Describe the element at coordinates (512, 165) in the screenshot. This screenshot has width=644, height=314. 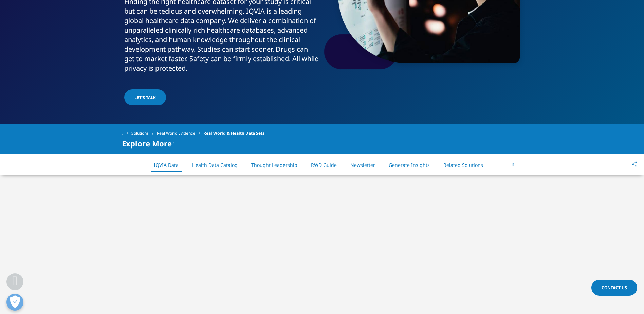
I see `a: Explore More` at that location.